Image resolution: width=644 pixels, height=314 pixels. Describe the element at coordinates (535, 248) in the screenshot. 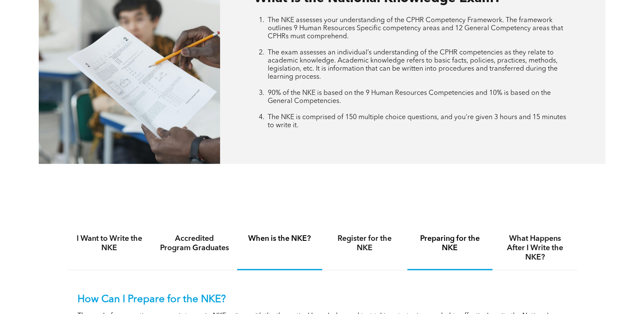

I see `h4: What Happens After I Write the NKE?` at that location.